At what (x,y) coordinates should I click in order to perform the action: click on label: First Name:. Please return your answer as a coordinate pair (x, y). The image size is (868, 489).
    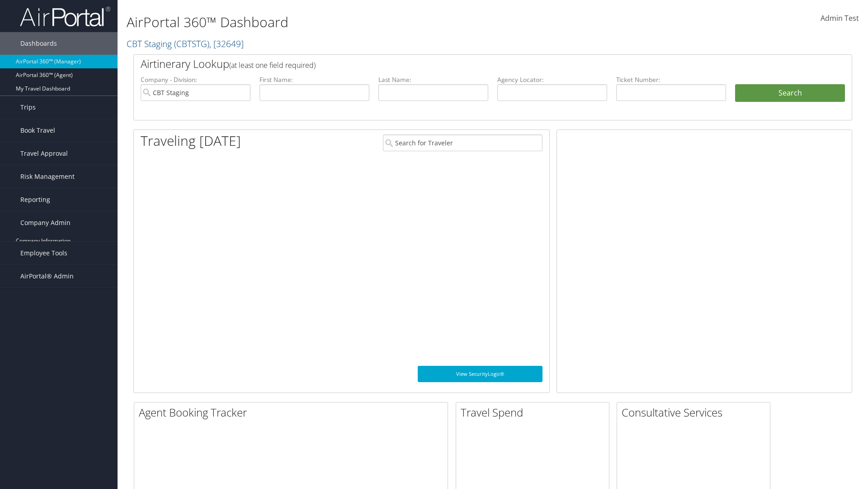
    Looking at the image, I should click on (314, 80).